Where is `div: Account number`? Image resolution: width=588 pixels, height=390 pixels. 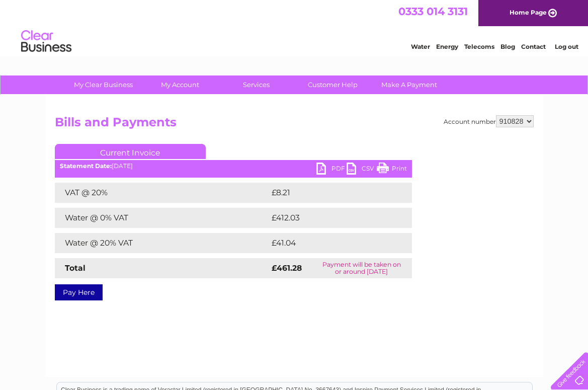 div: Account number is located at coordinates (488, 122).